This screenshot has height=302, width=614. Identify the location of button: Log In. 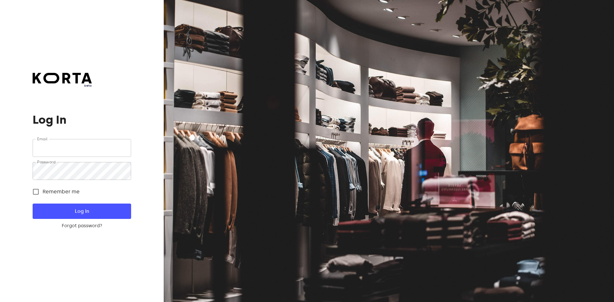
(82, 211).